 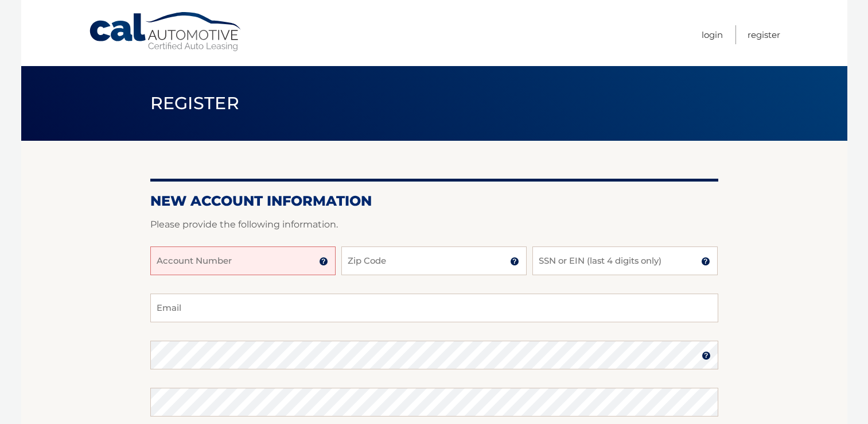 What do you see at coordinates (712, 34) in the screenshot?
I see `a: Login` at bounding box center [712, 34].